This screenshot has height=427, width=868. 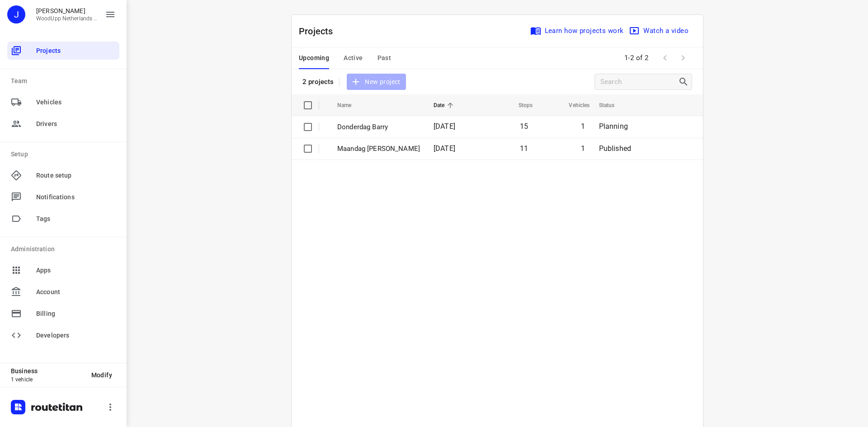 I want to click on p: WoodUpp Netherlands B.V., so click(x=67, y=18).